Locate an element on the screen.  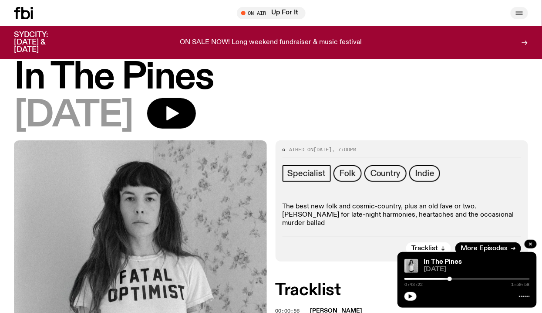
h2: Tracklist is located at coordinates (402, 290).